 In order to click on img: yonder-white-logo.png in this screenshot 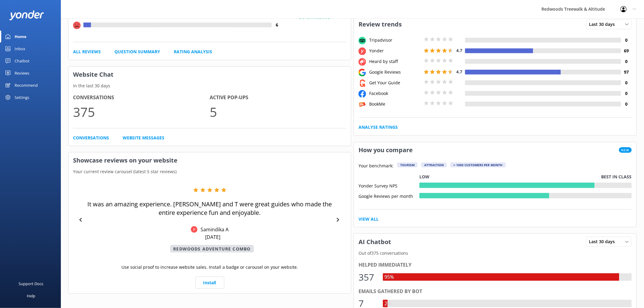, I will do `click(26, 15)`.